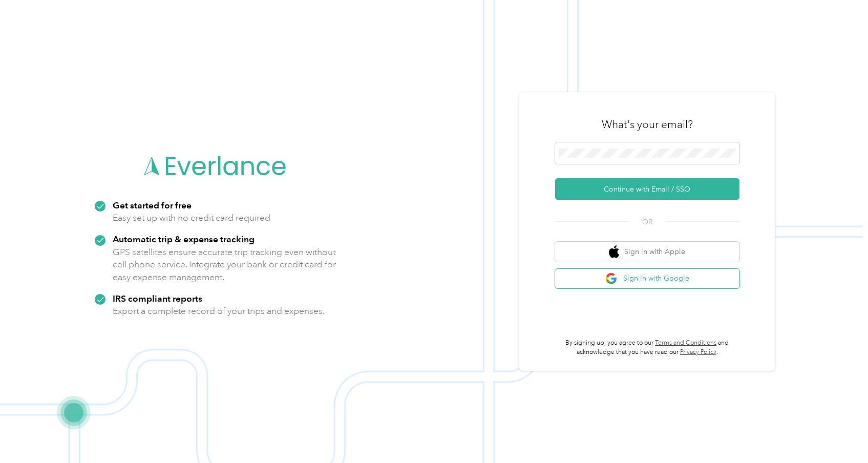 This screenshot has height=463, width=868. What do you see at coordinates (224, 265) in the screenshot?
I see `p: GPS satellites ensure accurate trip tracking even without cell phone service. Integrate your bank...` at bounding box center [224, 265].